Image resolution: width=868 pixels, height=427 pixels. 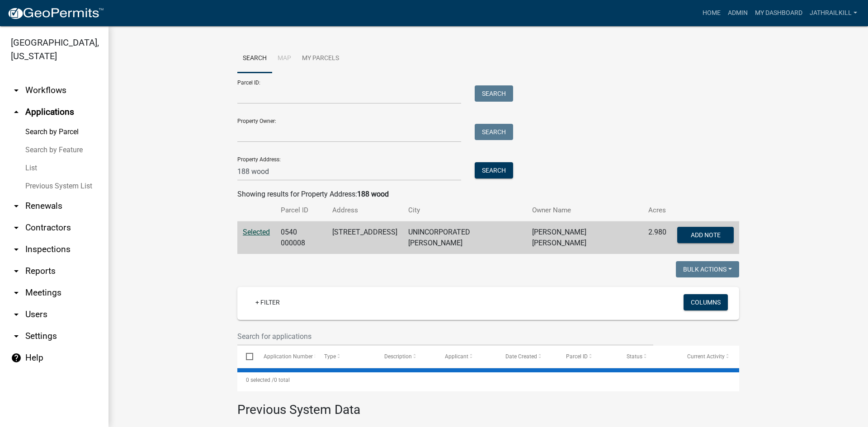 I want to click on td: 2.980, so click(x=657, y=238).